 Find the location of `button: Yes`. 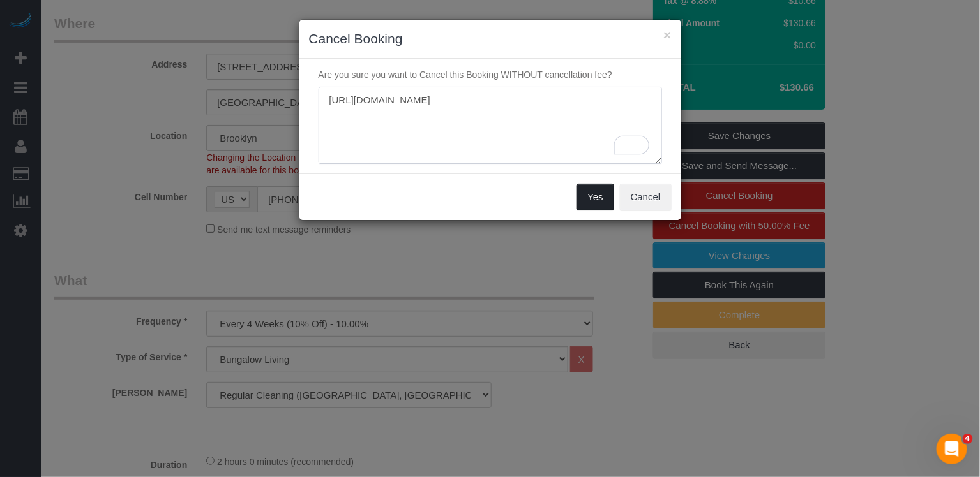

button: Yes is located at coordinates (595, 197).